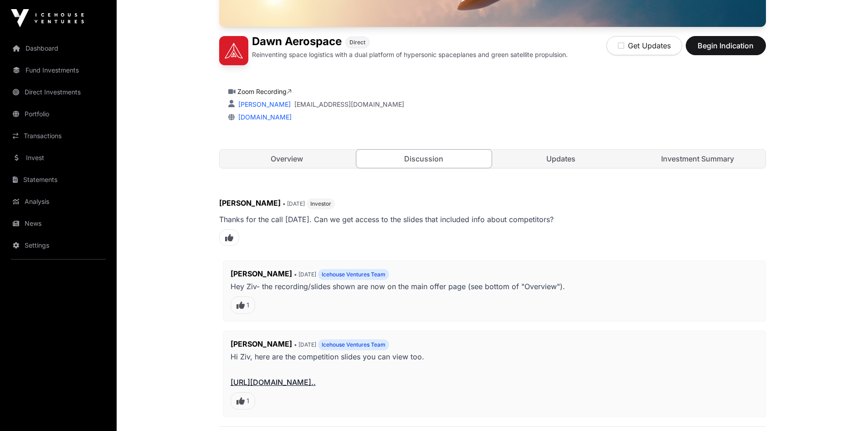 The height and width of the screenshot is (431, 868). Describe the element at coordinates (410, 55) in the screenshot. I see `p: Reinventing space logistics with a dual platform of hypersonic spaceplanes and green satellite pr...` at that location.